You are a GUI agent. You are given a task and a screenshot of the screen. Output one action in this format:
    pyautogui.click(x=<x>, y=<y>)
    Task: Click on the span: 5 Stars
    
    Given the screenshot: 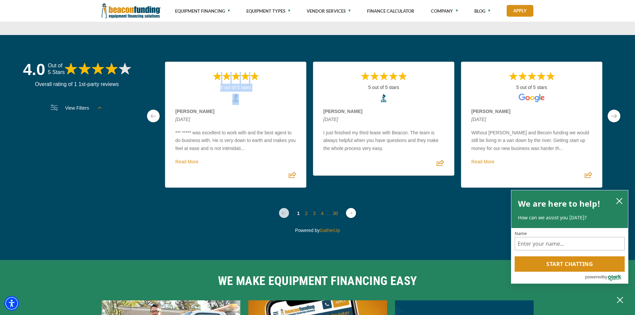 What is the action you would take?
    pyautogui.click(x=56, y=72)
    